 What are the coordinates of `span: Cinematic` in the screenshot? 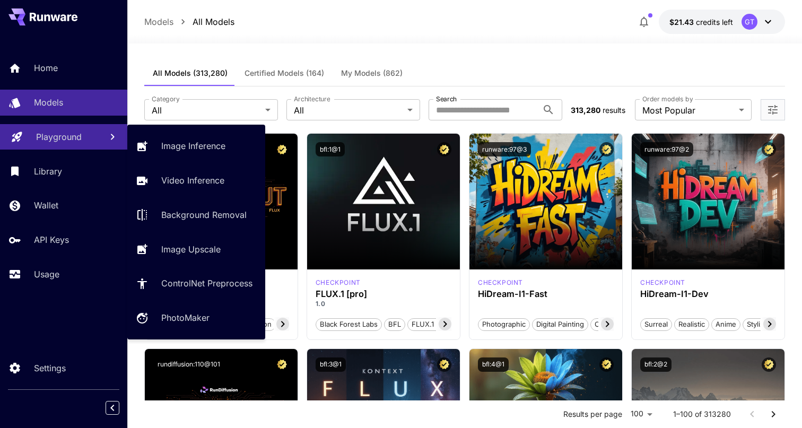 It's located at (610, 324).